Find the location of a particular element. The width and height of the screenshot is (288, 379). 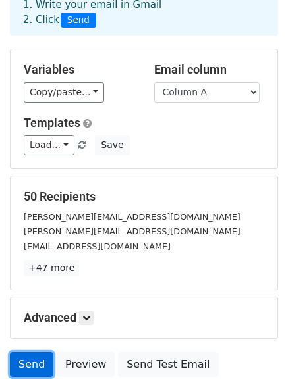

a: Send is located at coordinates (32, 365).